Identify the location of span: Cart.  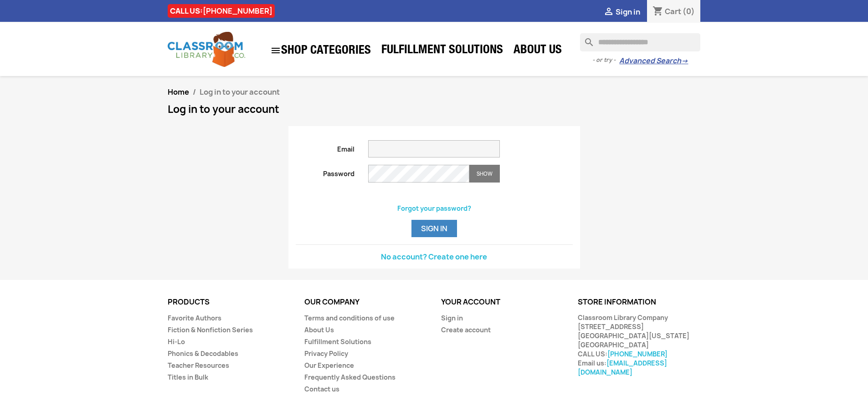
(673, 11).